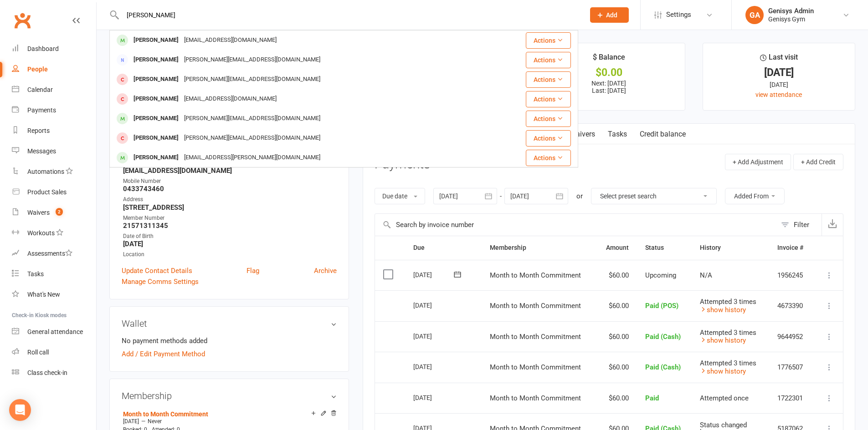 The width and height of the screenshot is (868, 430). What do you see at coordinates (609, 60) in the screenshot?
I see `div: $ Balance` at bounding box center [609, 60].